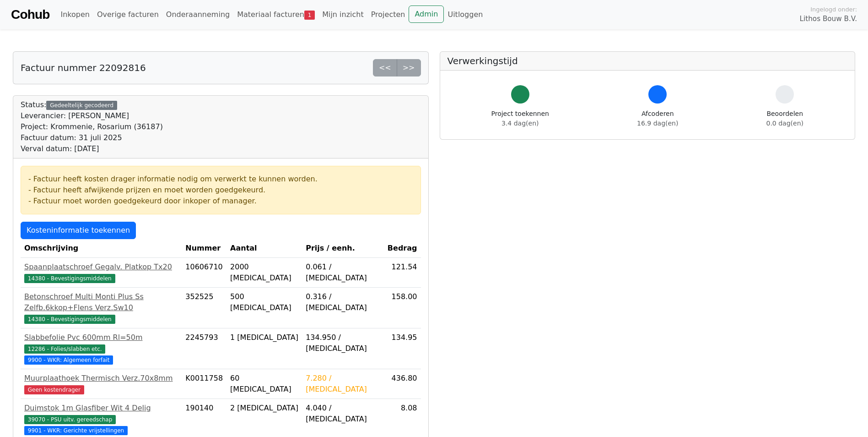  Describe the element at coordinates (101, 248) in the screenshot. I see `th: Omschrijving` at that location.